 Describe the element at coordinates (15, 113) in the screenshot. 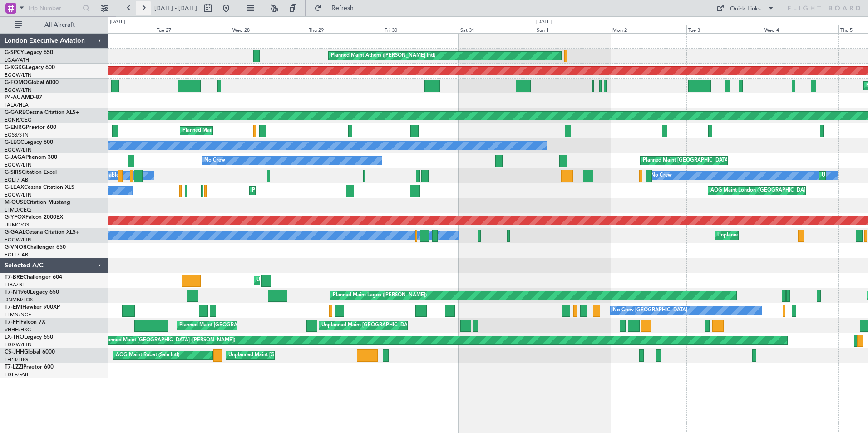

I see `span: G-GARE` at that location.